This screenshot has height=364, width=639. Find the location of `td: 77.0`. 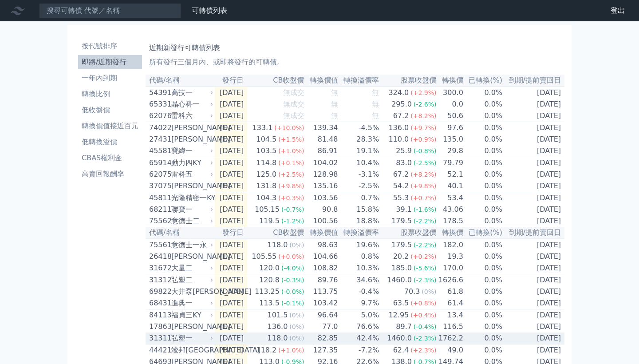

td: 77.0 is located at coordinates (322, 326).